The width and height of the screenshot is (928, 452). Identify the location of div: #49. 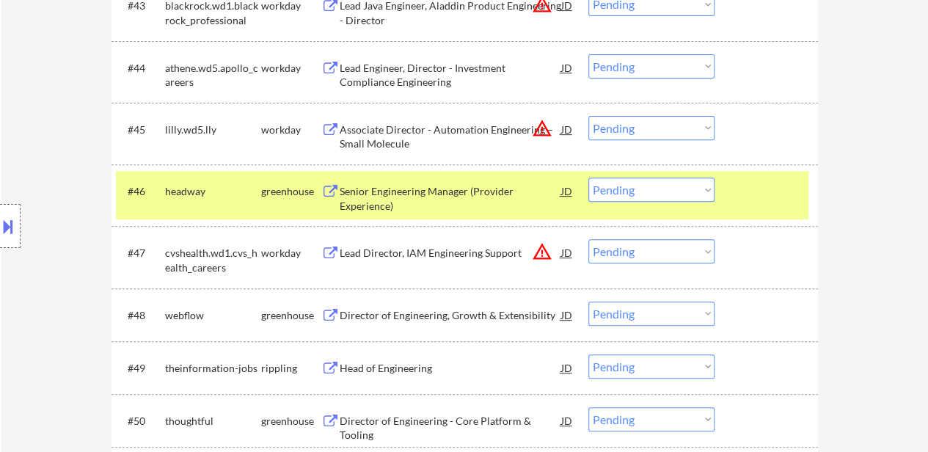
(140, 368).